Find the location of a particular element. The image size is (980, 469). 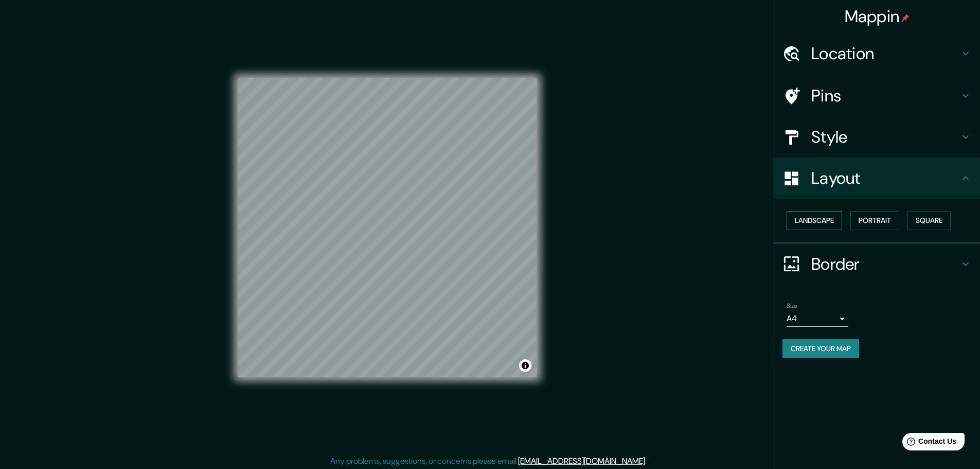

h4: Border is located at coordinates (885, 264).